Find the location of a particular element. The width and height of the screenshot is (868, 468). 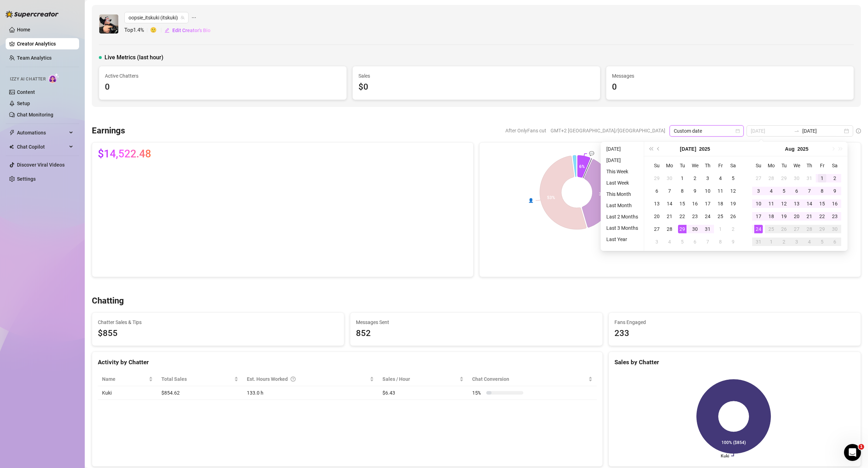

span: $14,522.48 is located at coordinates (124, 154).